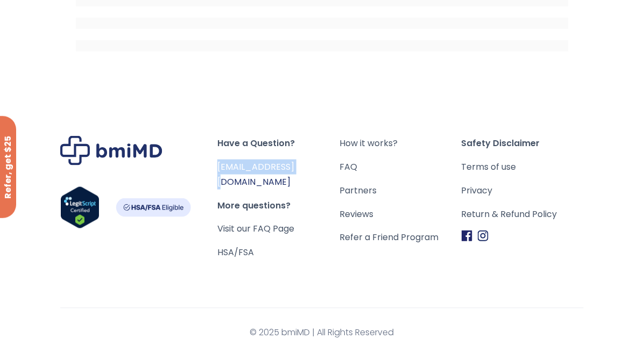  I want to click on a: Partners, so click(400, 190).